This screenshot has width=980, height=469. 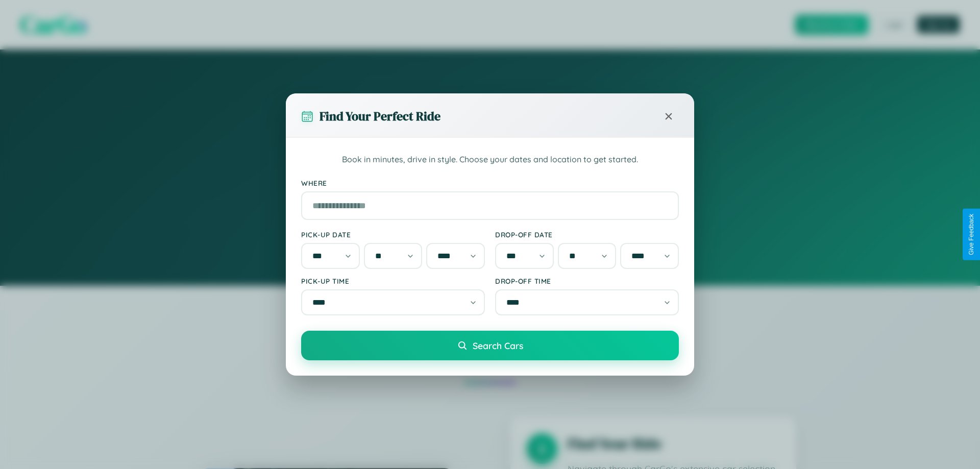 I want to click on label: Drop-off Time, so click(x=587, y=281).